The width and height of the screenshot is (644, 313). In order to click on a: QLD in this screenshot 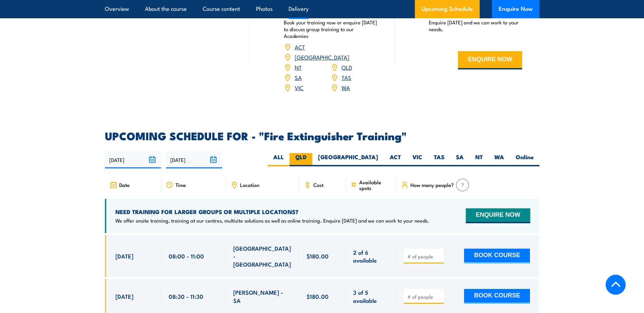, I will do `click(347, 67)`.